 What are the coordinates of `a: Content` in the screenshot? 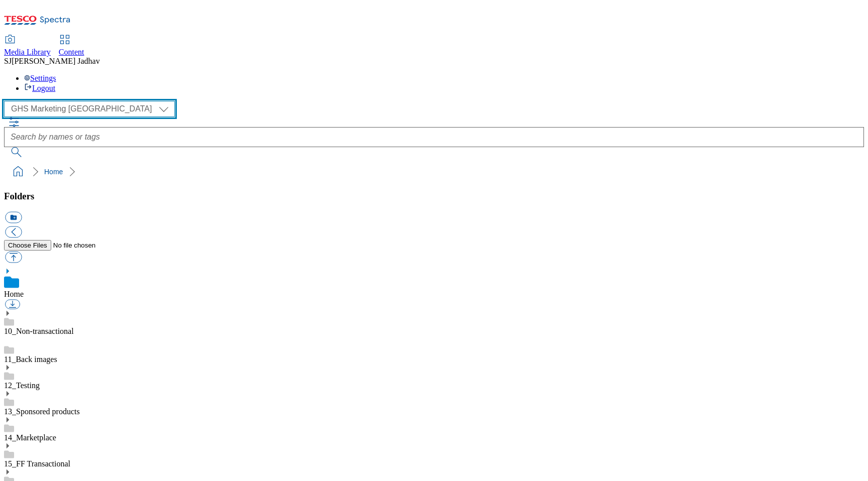 It's located at (71, 46).